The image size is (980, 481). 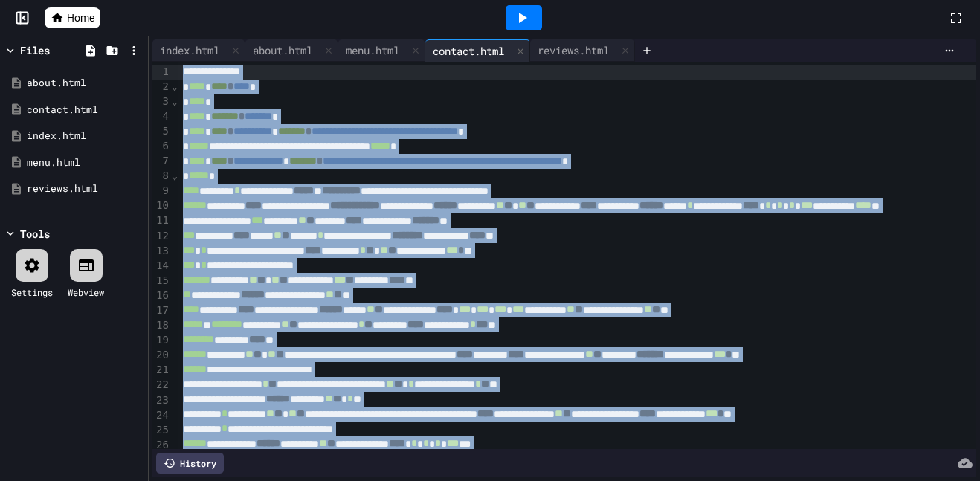 I want to click on div: 13, so click(x=161, y=252).